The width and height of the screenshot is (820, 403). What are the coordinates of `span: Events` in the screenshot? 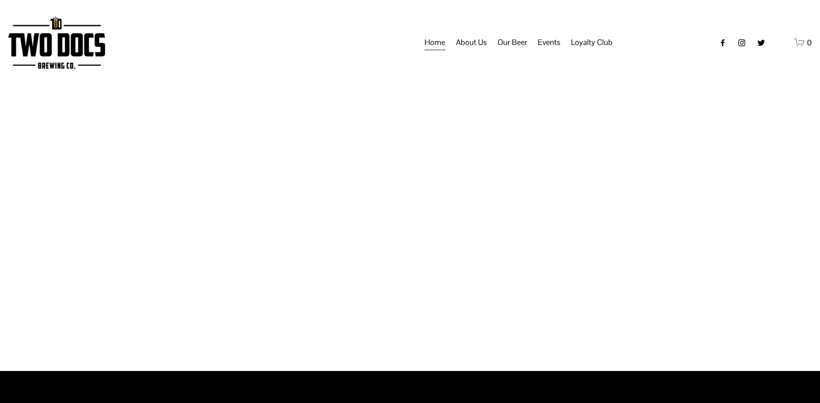 It's located at (549, 42).